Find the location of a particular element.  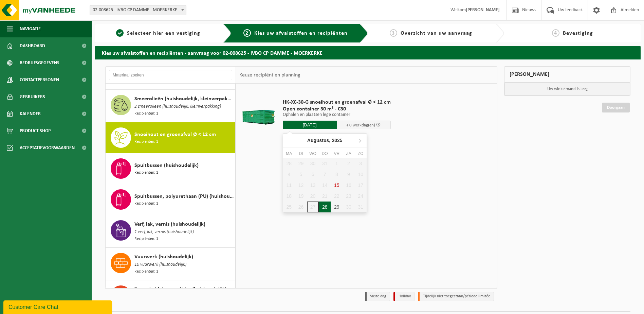

span: Verf, lak, vernis (huishoudelijk) is located at coordinates (170, 224).